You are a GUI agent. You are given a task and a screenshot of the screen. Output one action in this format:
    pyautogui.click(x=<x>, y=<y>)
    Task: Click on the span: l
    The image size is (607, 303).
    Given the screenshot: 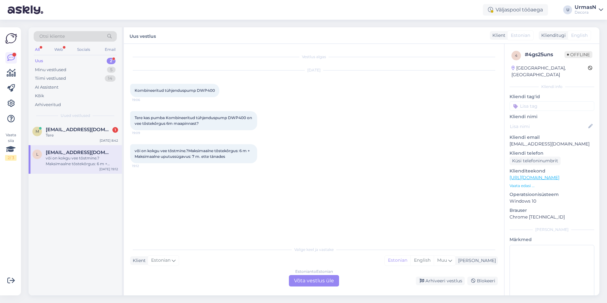 What is the action you would take?
    pyautogui.click(x=37, y=154)
    